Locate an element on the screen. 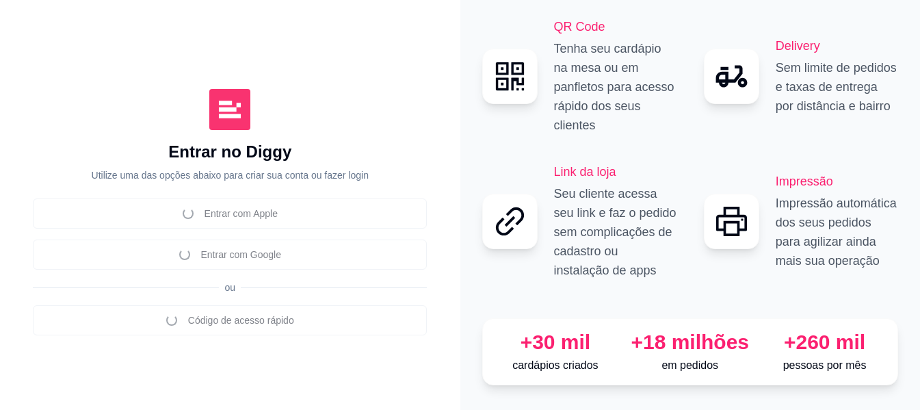  p: Sem limite de pedidos e taxas de entrega por distância e bairro is located at coordinates (836, 87).